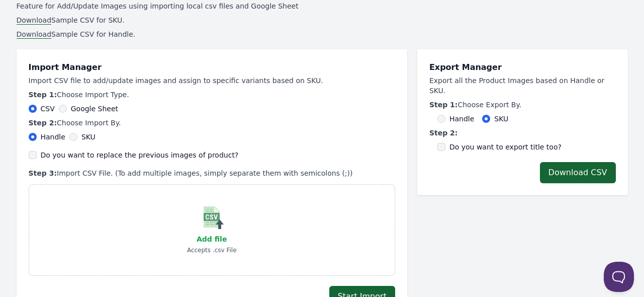 This screenshot has height=297, width=644. What do you see at coordinates (578, 173) in the screenshot?
I see `button: Download CSV` at bounding box center [578, 173].